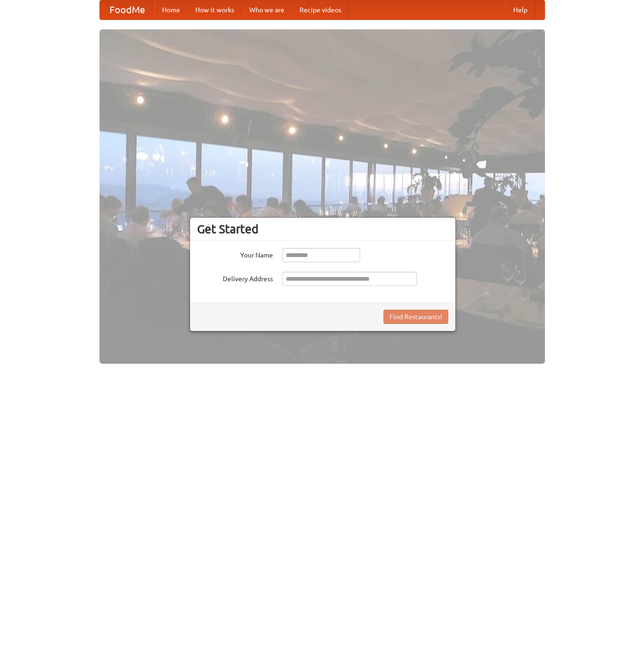 This screenshot has height=671, width=644. I want to click on label: Delivery Address, so click(235, 277).